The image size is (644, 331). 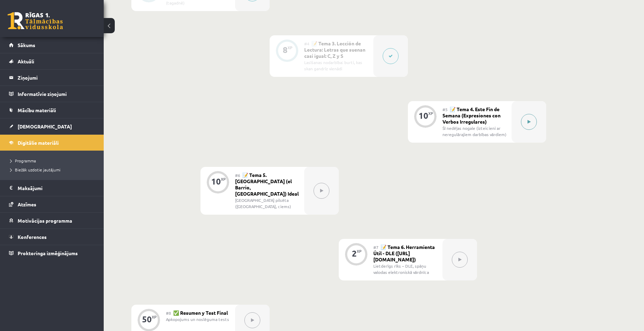 I want to click on span: #8, so click(x=169, y=313).